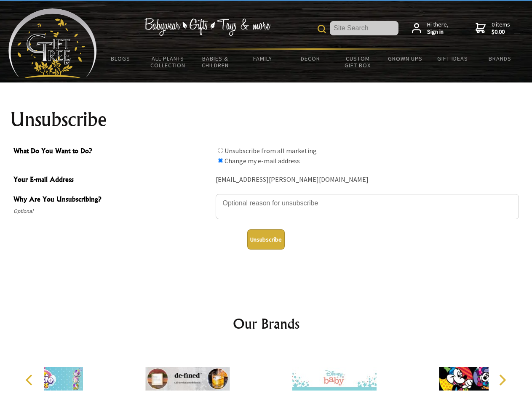 This screenshot has width=532, height=404. Describe the element at coordinates (263, 58) in the screenshot. I see `a: Family` at that location.